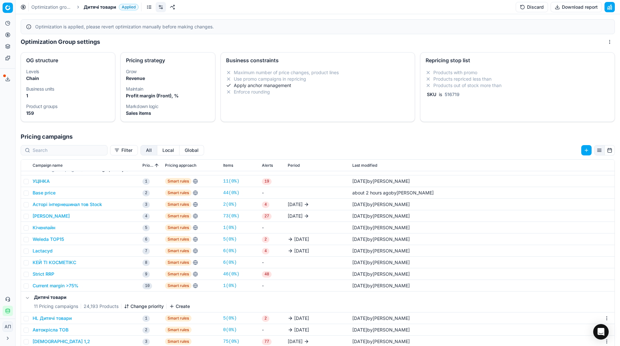  What do you see at coordinates (228, 166) in the screenshot?
I see `span: Items` at bounding box center [228, 166].